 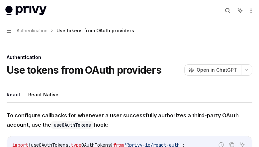 What do you see at coordinates (84, 70) in the screenshot?
I see `h1: Use tokens from OAuth providers` at bounding box center [84, 70].